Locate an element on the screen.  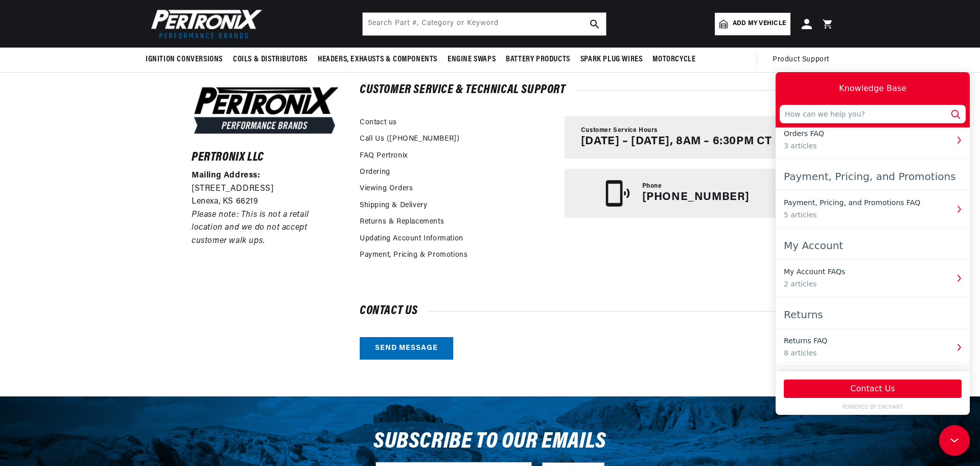
summary: Product Support is located at coordinates (803, 60).